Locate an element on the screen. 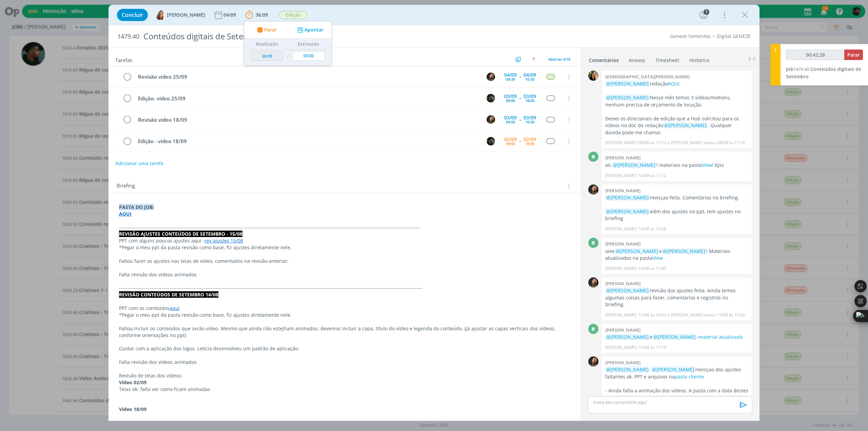 The image size is (868, 431). div: M is located at coordinates (593, 156).